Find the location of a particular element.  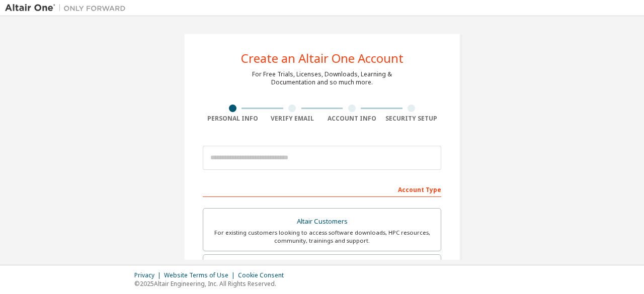

div: Personal Info is located at coordinates (232, 118).